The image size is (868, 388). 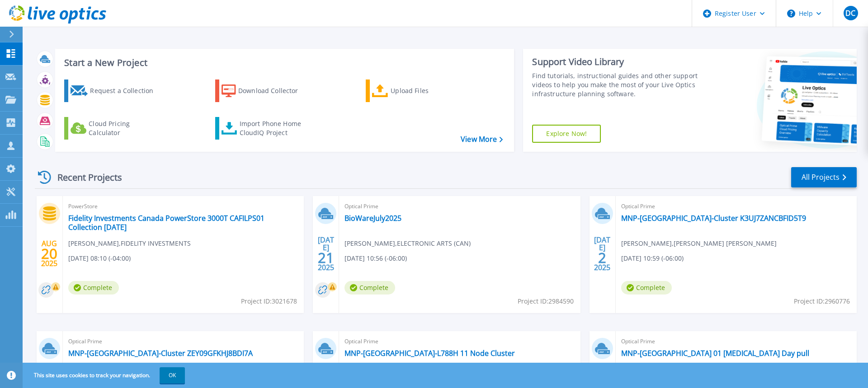 What do you see at coordinates (114, 128) in the screenshot?
I see `a: Cloud Pricing Calculator` at bounding box center [114, 128].